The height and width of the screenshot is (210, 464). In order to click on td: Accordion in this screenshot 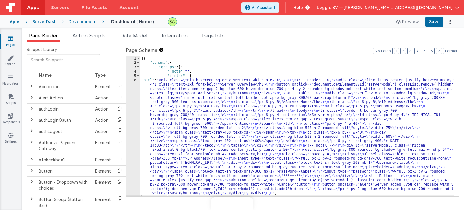, I will do `click(64, 87)`.